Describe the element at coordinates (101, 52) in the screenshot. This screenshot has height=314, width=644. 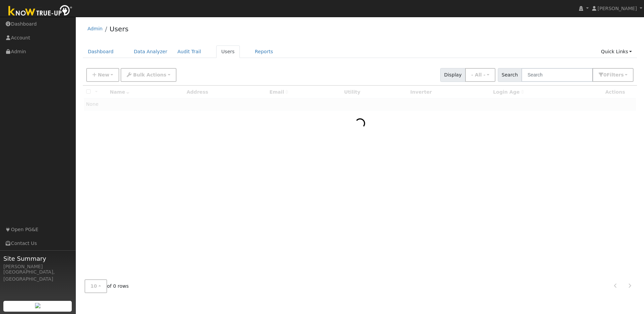
I see `a: Dashboard` at that location.